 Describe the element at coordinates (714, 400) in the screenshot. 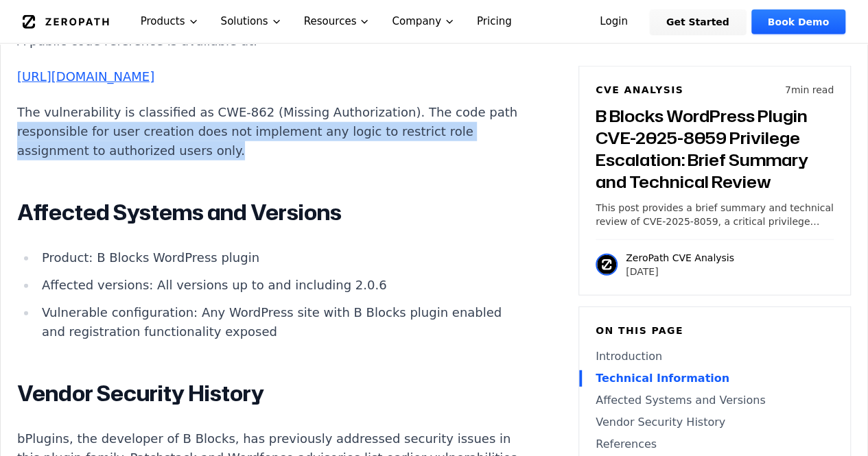

I see `a: Affected Systems and Versions` at that location.